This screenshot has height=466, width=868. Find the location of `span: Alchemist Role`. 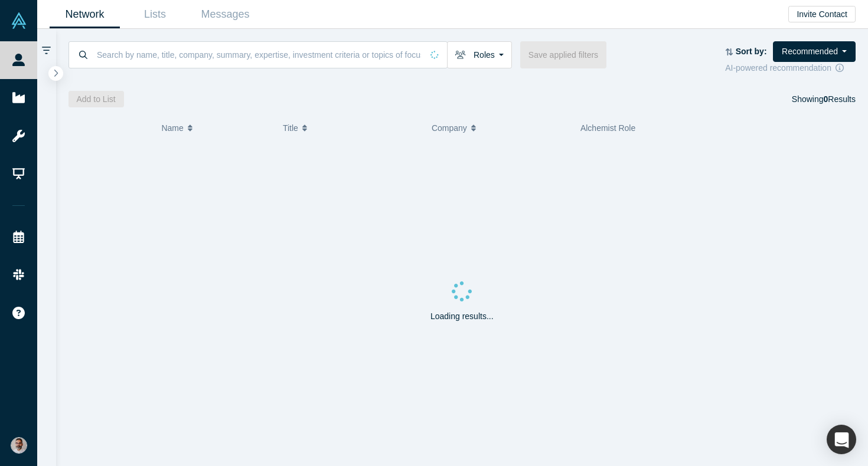

span: Alchemist Role is located at coordinates (608, 128).